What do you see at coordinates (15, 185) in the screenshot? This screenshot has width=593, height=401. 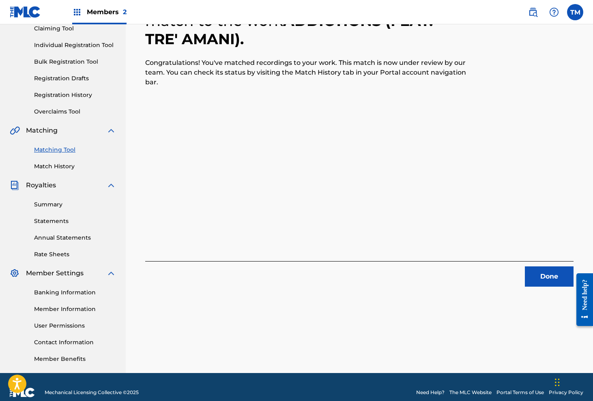 I see `img: Royalties` at bounding box center [15, 185].